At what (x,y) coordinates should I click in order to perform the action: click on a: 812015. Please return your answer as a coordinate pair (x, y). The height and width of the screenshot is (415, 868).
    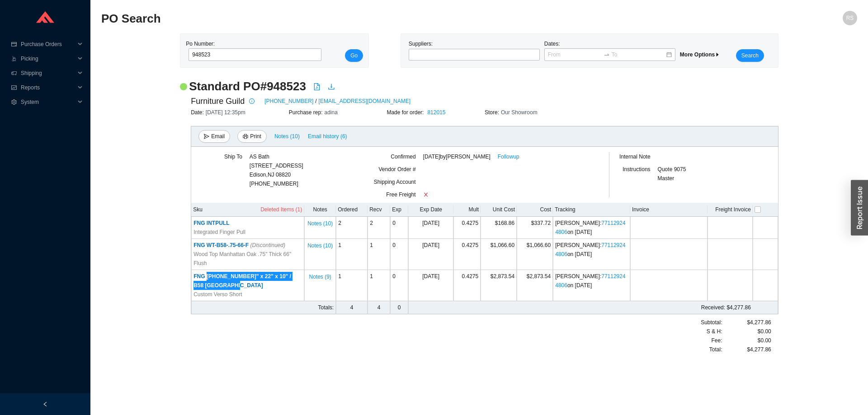
    Looking at the image, I should click on (436, 112).